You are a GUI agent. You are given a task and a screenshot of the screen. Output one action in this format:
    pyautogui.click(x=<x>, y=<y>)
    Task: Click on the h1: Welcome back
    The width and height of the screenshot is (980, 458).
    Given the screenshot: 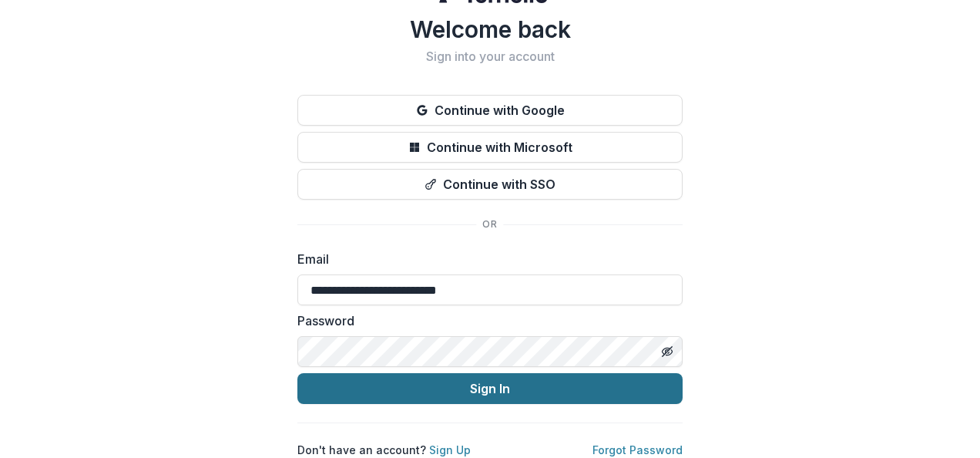 What is the action you would take?
    pyautogui.click(x=490, y=29)
    